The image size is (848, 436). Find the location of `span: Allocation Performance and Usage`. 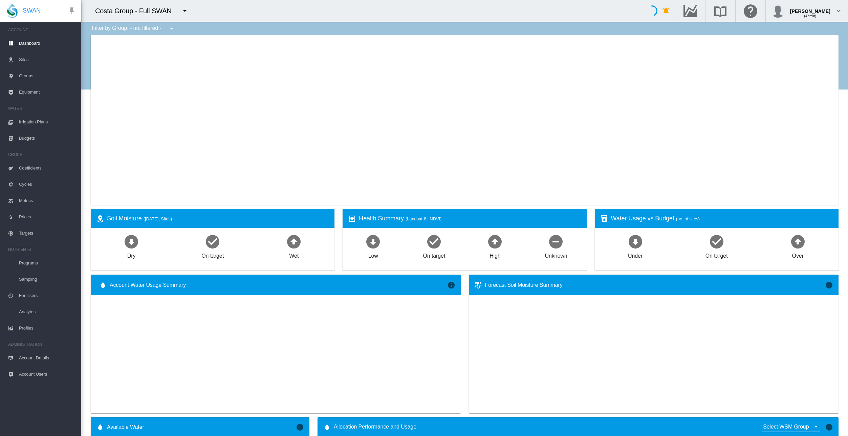

span: Allocation Performance and Usage is located at coordinates (375, 427).